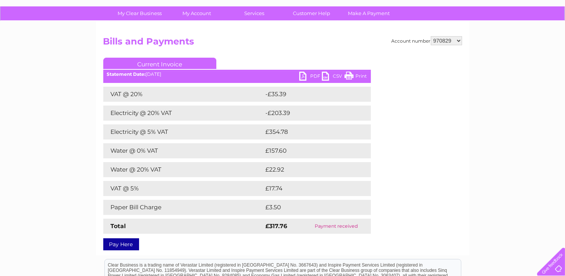 This screenshot has height=276, width=565. Describe the element at coordinates (484, 35) in the screenshot. I see `a: Telecoms` at that location.